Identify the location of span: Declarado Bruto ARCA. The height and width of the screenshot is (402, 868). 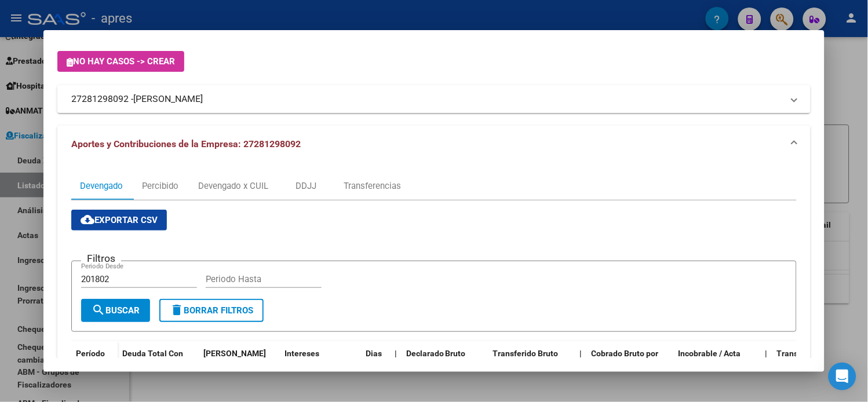
(436, 360).